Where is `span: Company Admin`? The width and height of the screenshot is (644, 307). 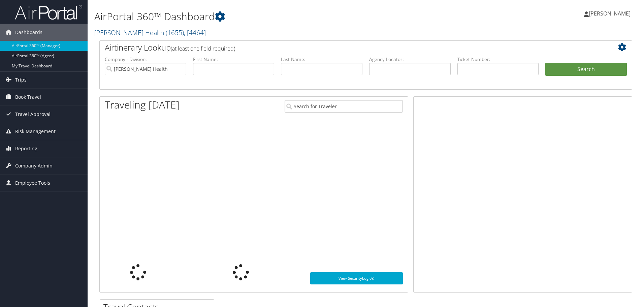
span: Company Admin is located at coordinates (34, 166).